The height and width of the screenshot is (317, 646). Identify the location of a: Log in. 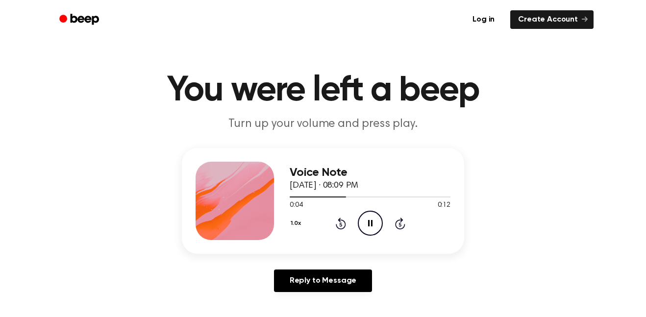
(483, 20).